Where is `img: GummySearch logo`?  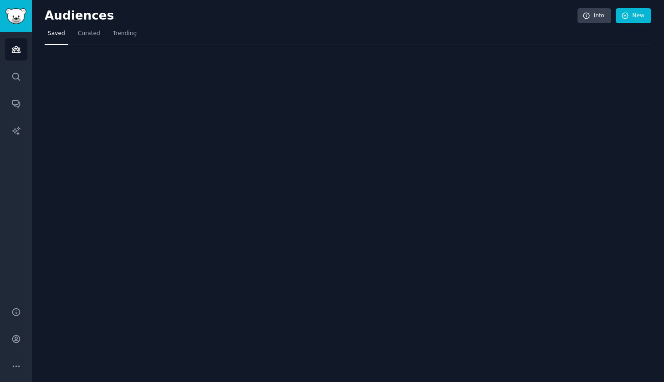
img: GummySearch logo is located at coordinates (16, 16).